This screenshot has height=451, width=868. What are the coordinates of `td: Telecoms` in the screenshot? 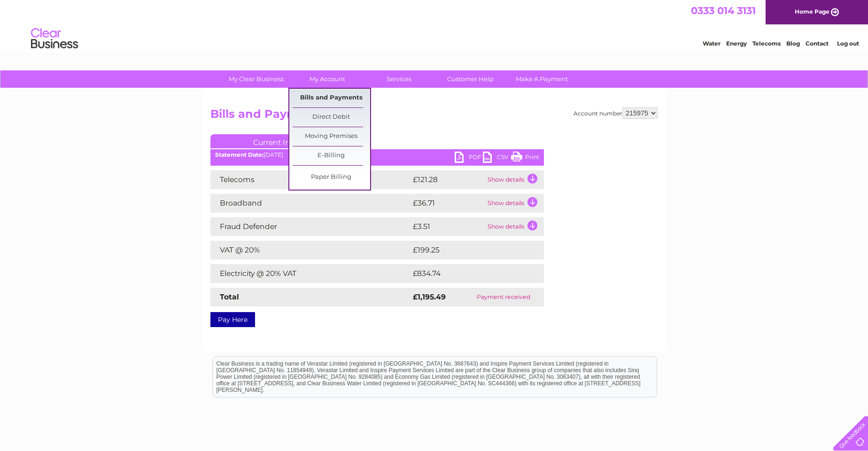 It's located at (310, 179).